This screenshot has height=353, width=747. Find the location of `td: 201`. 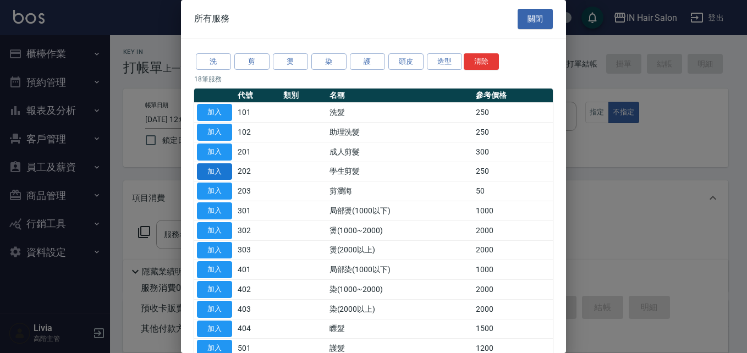

td: 201 is located at coordinates (258, 152).